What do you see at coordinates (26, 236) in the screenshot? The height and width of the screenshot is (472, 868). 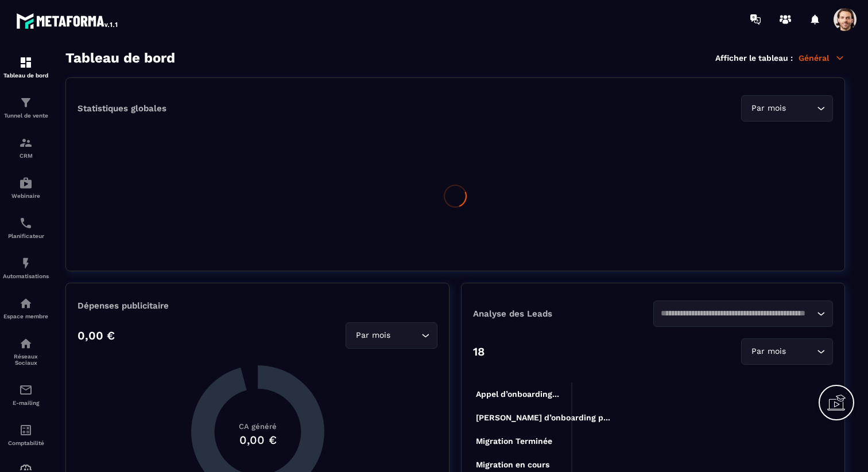 I see `p: Planificateur` at bounding box center [26, 236].